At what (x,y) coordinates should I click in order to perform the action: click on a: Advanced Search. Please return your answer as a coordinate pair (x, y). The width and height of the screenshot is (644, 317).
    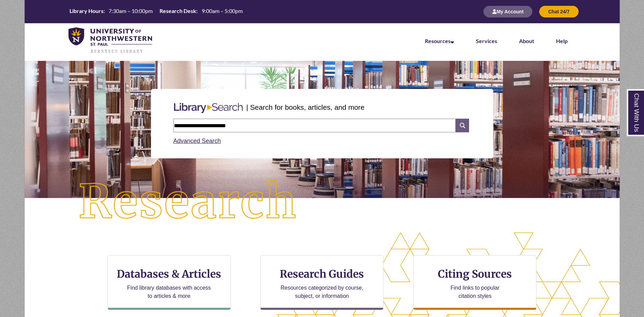
    Looking at the image, I should click on (197, 141).